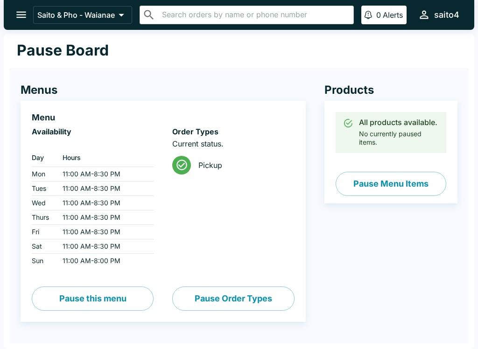  What do you see at coordinates (63, 50) in the screenshot?
I see `h1: Pause Board` at bounding box center [63, 50].